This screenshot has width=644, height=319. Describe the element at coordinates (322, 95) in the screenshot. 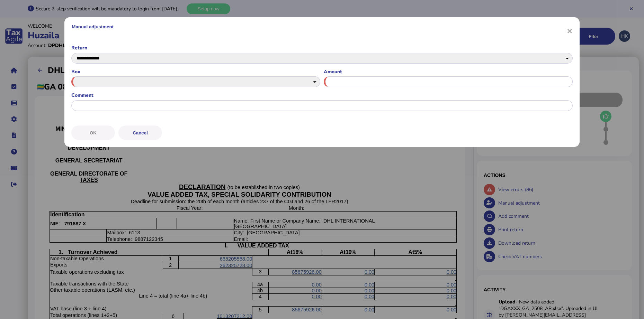

I see `label: Comment` at that location.